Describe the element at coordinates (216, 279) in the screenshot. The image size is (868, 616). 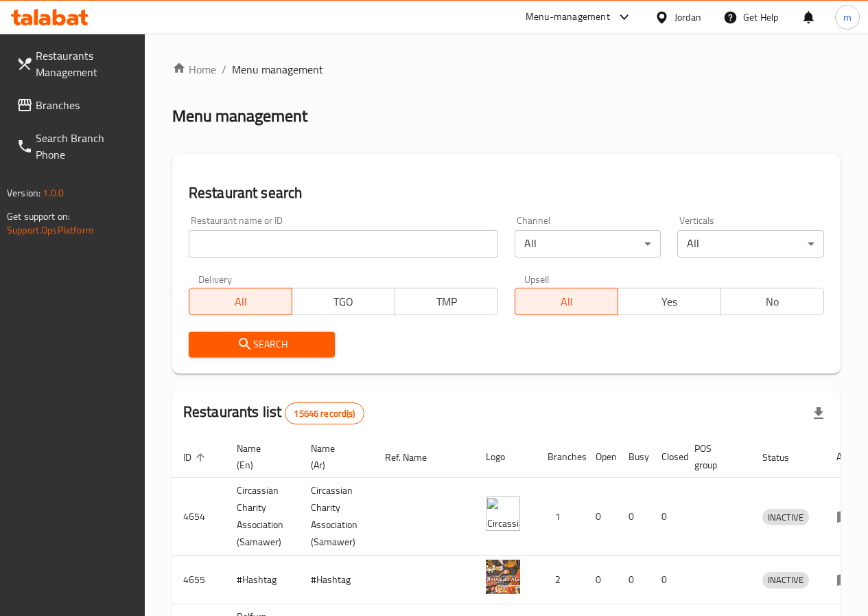
I see `label: Delivery` at that location.